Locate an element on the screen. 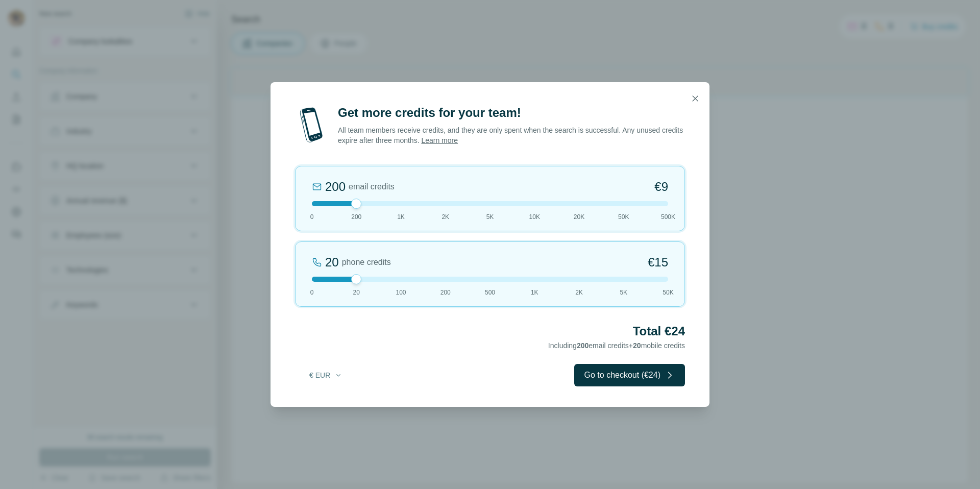 The height and width of the screenshot is (489, 980). a: Learn more is located at coordinates (440, 141).